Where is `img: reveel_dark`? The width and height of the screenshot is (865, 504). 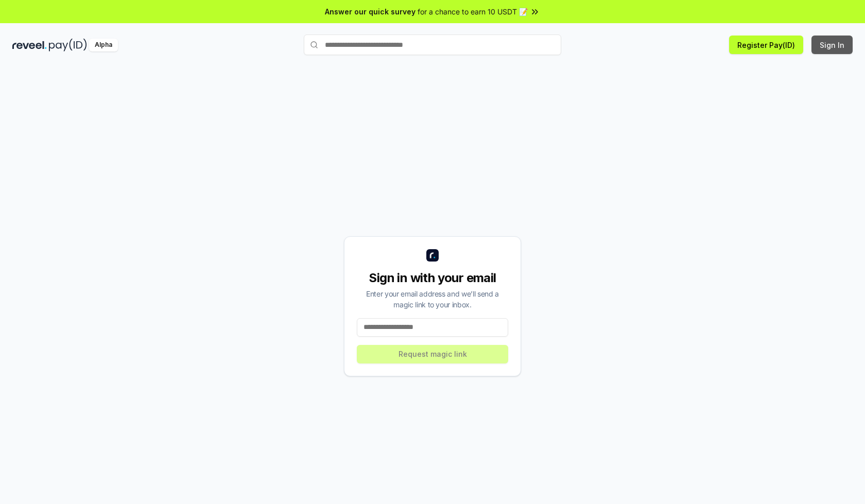 img: reveel_dark is located at coordinates (30, 45).